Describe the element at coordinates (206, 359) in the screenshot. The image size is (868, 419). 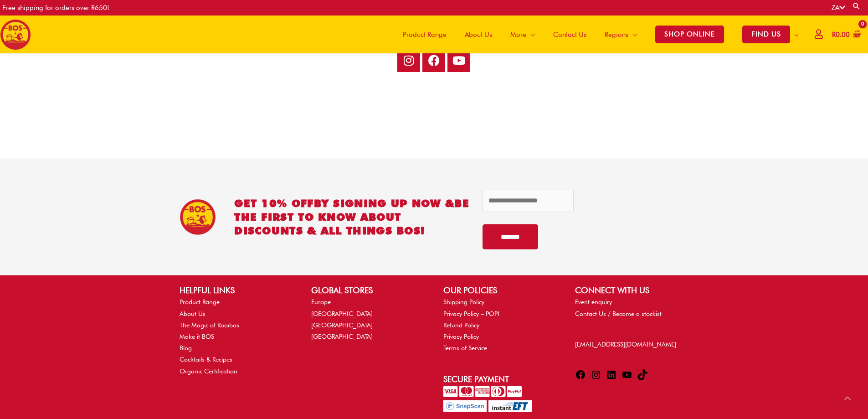
I see `a: Cocktails & Recipes` at that location.